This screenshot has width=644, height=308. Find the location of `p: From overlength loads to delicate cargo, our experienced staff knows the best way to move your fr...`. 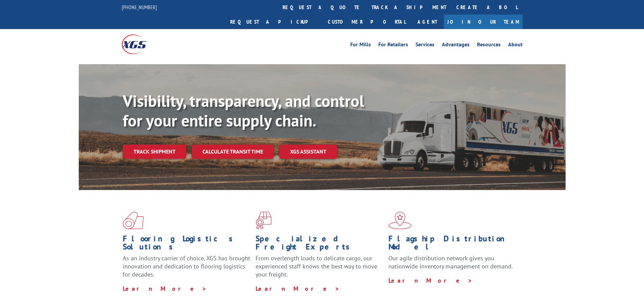

p: From overlength loads to delicate cargo, our experienced staff knows the best way to move your fr... is located at coordinates (320, 269).